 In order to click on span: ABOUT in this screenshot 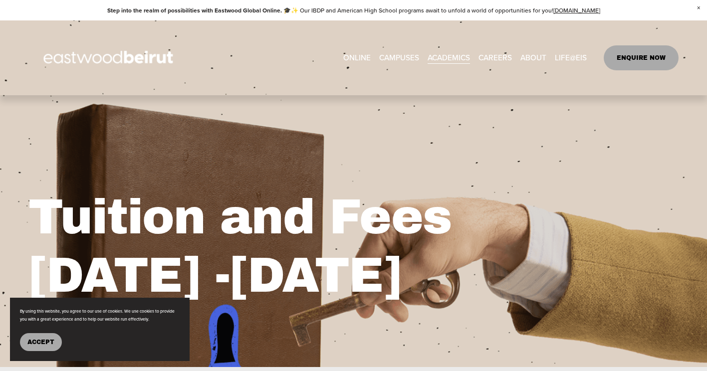, I will do `click(534, 58)`.